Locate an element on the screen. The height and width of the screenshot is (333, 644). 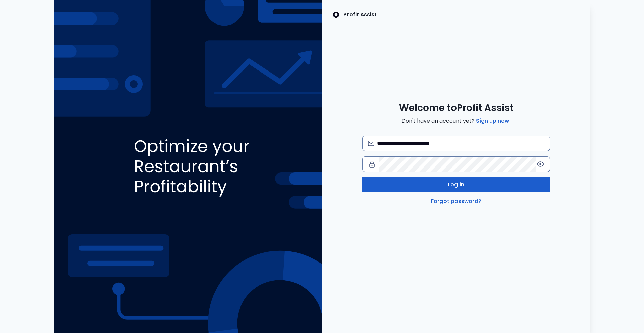
span: Log in is located at coordinates (456, 185).